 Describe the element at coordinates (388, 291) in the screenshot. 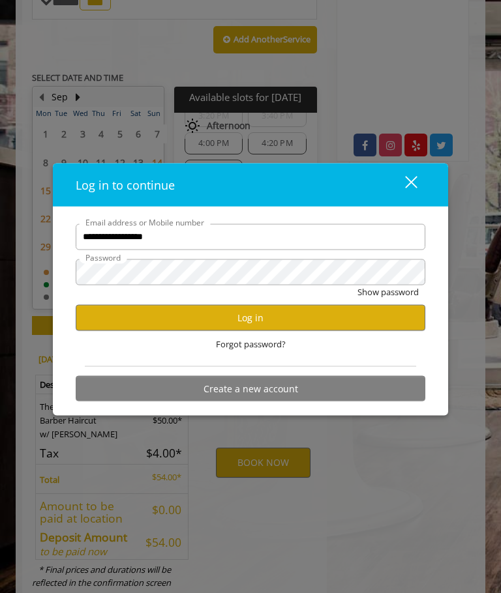

I see `button: Show password` at that location.